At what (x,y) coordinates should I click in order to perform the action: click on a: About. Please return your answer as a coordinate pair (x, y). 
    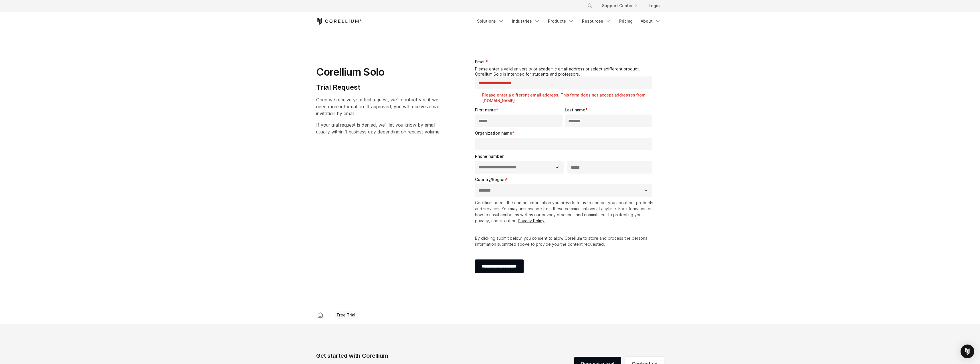
    Looking at the image, I should click on (651, 21).